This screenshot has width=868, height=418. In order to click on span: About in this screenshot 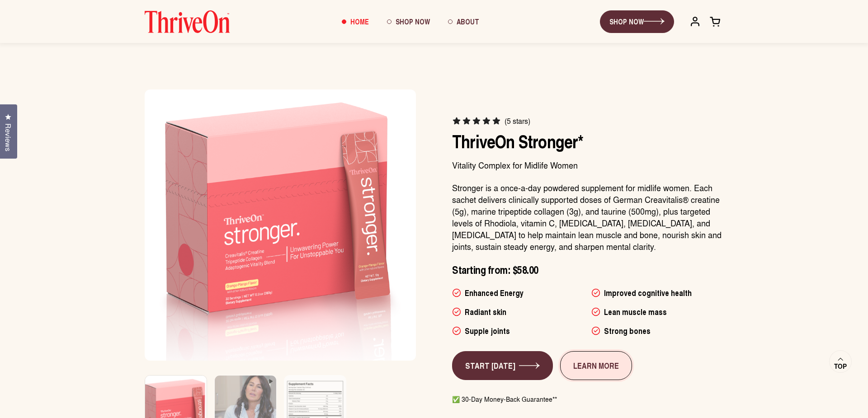, I will do `click(468, 21)`.